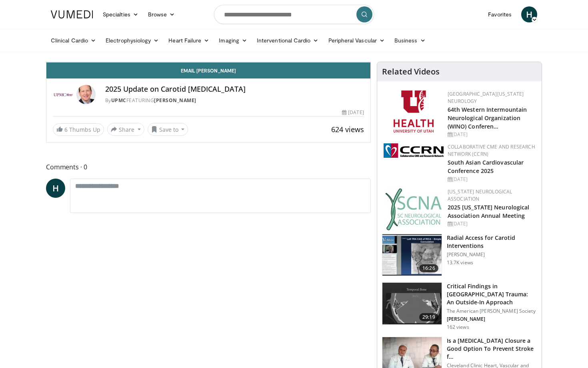  Describe the element at coordinates (121, 14) in the screenshot. I see `a: Specialties` at that location.